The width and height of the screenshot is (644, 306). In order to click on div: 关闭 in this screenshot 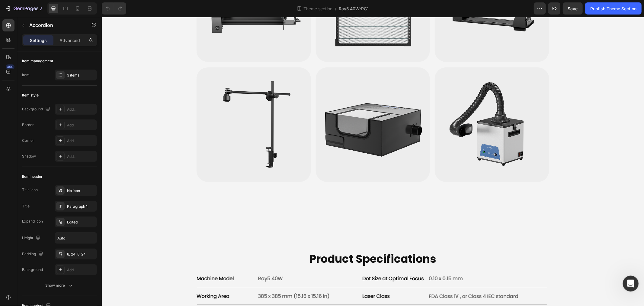, I will do `click(112, 8)`.